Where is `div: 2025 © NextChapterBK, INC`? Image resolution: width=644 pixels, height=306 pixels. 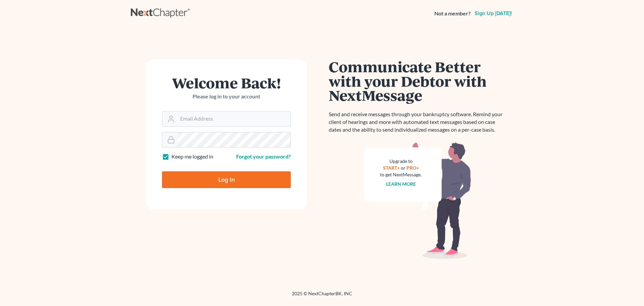
div: 2025 © NextChapterBK, INC is located at coordinates (322, 296).